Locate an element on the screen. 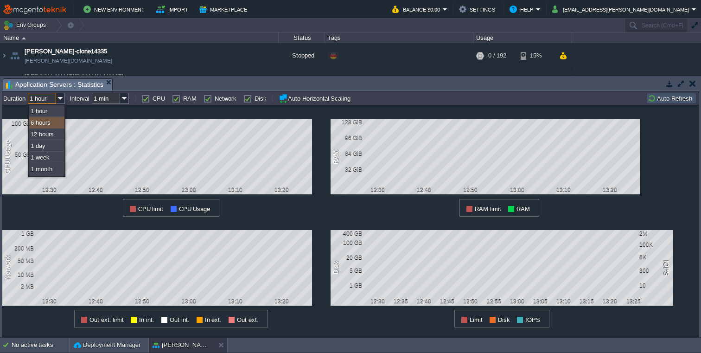 This screenshot has height=353, width=701. div: Disk is located at coordinates (336, 267).